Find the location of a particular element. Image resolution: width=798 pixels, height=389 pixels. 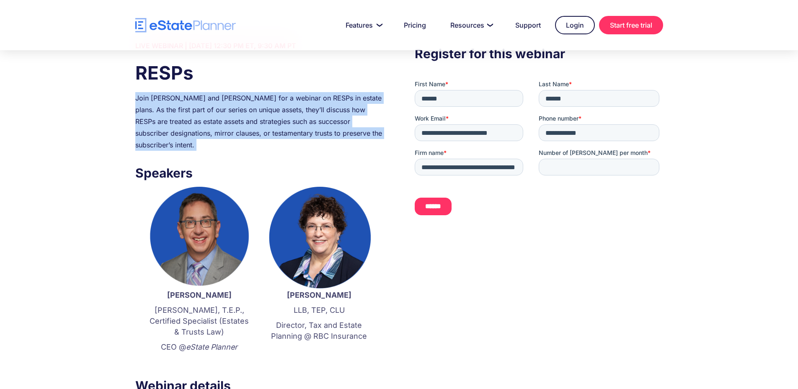

a: Start free trial is located at coordinates (631, 25).